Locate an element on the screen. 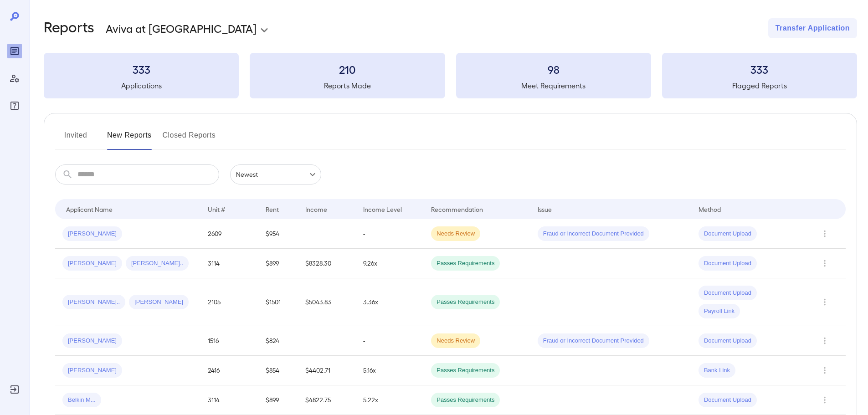  h5: Reports Made is located at coordinates (347, 86).